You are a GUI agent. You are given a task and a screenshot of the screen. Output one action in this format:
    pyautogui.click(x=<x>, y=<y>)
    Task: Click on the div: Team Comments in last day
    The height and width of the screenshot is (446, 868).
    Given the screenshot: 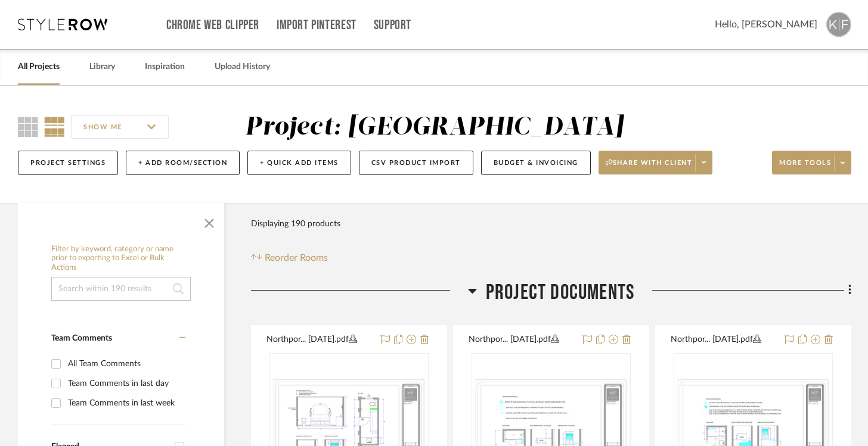 What is the action you would take?
    pyautogui.click(x=126, y=384)
    